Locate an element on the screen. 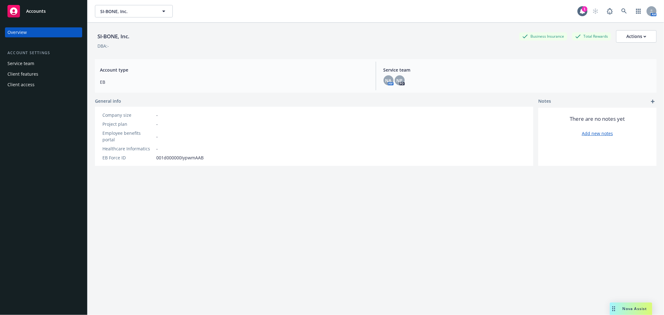 This screenshot has height=315, width=664. span: Account type is located at coordinates (234, 70).